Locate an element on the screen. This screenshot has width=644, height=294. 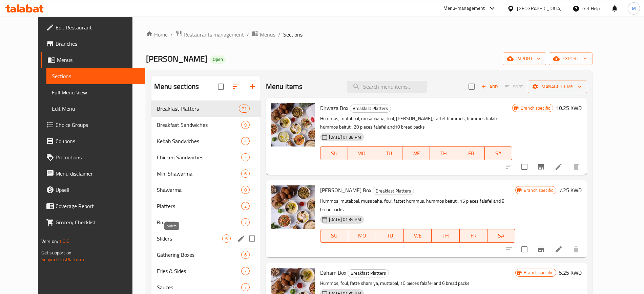
div: Shawarma8 is located at coordinates (205, 190).